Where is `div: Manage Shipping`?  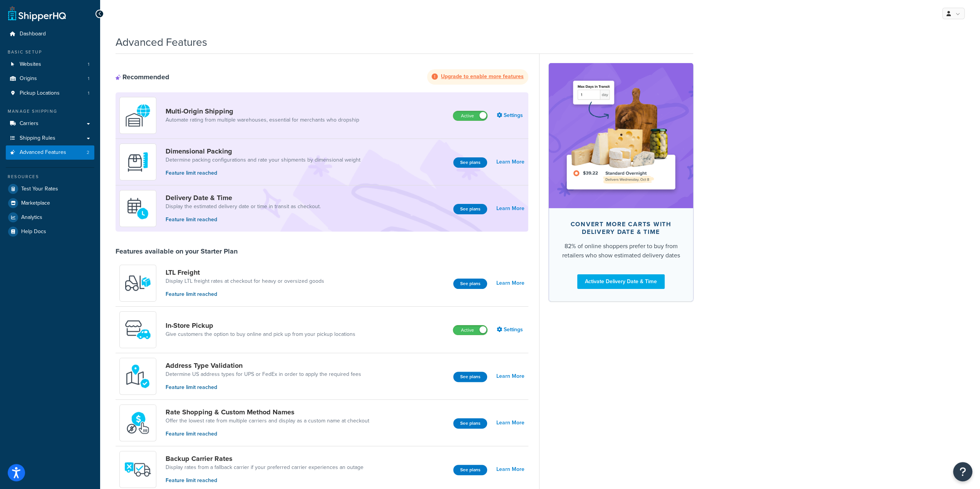
div: Manage Shipping is located at coordinates (50, 111).